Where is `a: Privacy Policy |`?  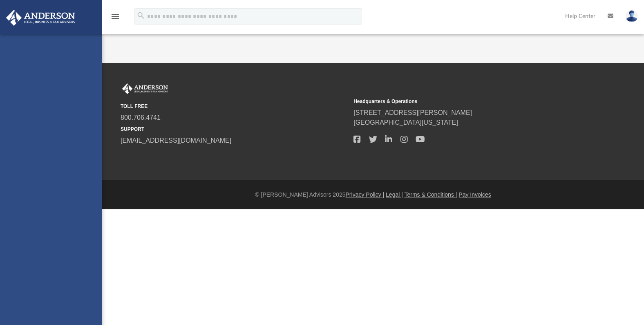
a: Privacy Policy | is located at coordinates (365, 195).